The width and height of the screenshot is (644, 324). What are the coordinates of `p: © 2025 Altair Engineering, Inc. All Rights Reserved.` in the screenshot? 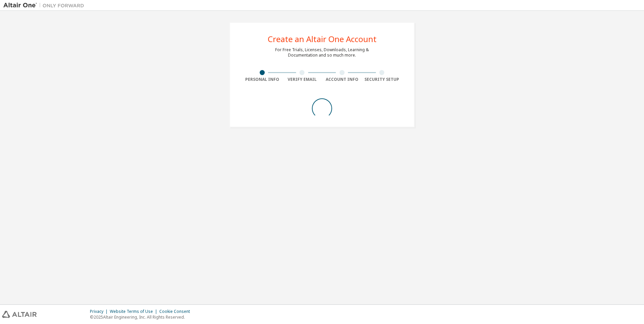 It's located at (141, 317).